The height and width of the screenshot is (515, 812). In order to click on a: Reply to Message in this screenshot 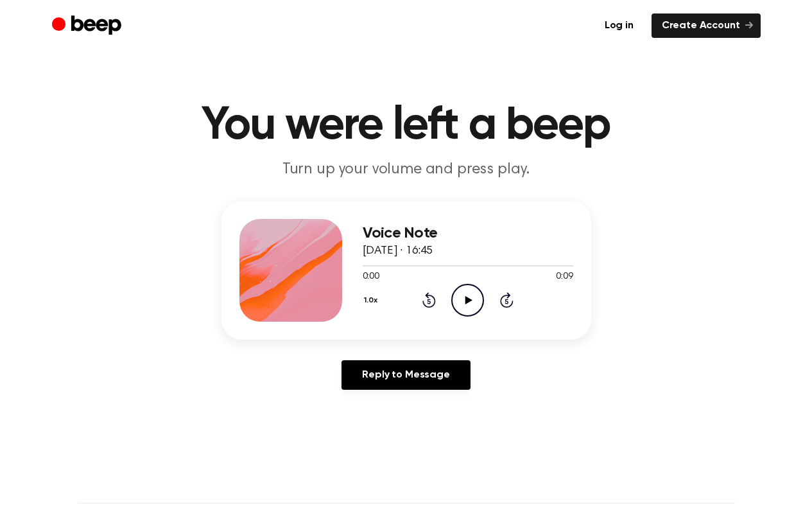, I will do `click(406, 375)`.